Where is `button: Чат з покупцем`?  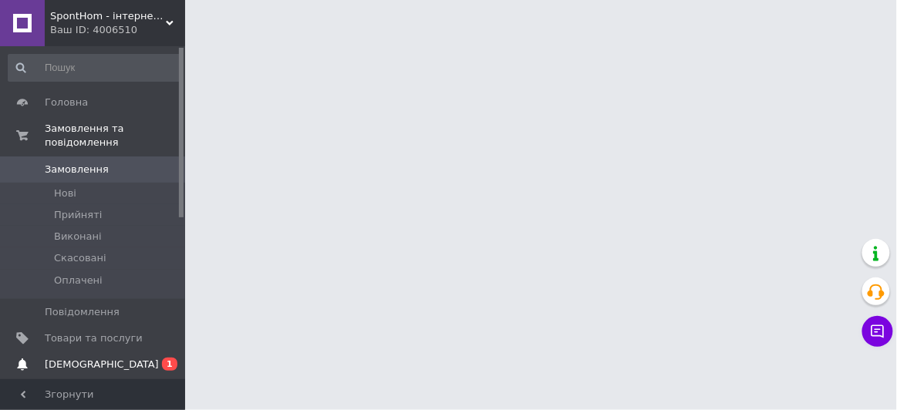 button: Чат з покупцем is located at coordinates (877, 331).